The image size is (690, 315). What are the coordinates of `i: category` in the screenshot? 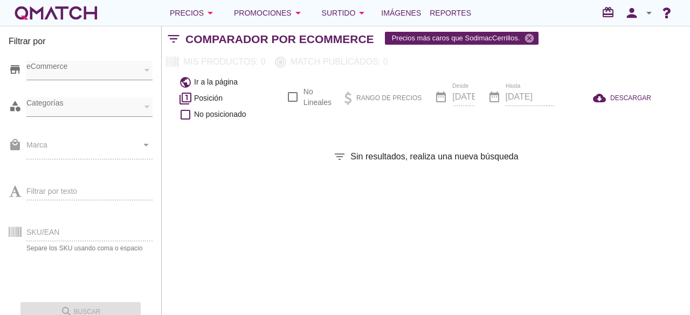 It's located at (15, 106).